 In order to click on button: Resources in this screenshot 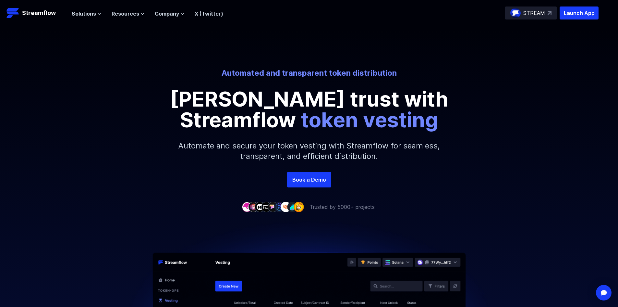, I will do `click(128, 14)`.